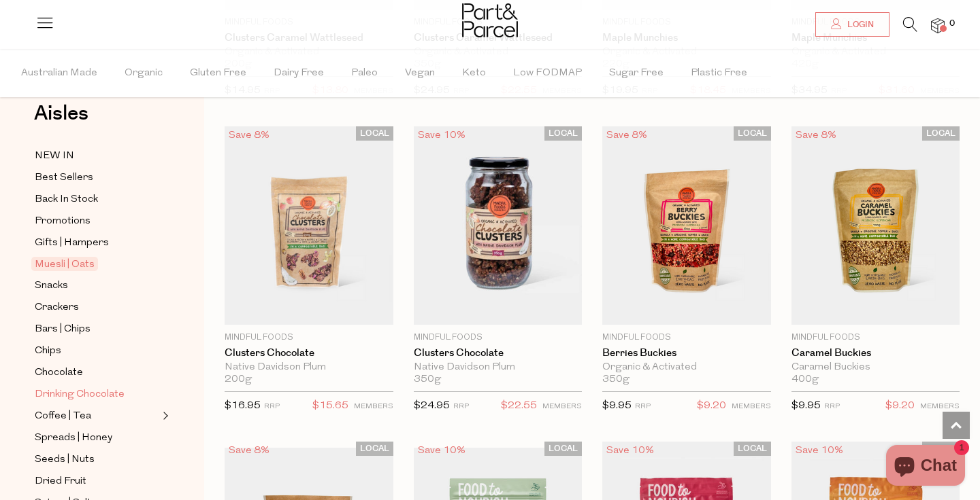 The width and height of the screenshot is (980, 500). What do you see at coordinates (48, 351) in the screenshot?
I see `span: Chips` at bounding box center [48, 351].